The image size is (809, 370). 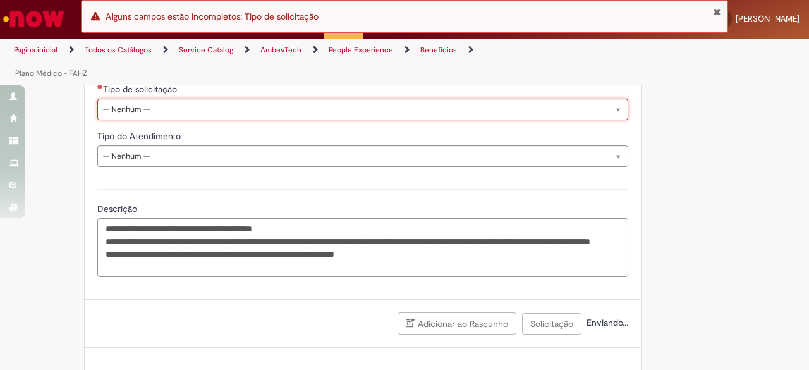 What do you see at coordinates (118, 50) in the screenshot?
I see `a: Todos os Catálogos` at bounding box center [118, 50].